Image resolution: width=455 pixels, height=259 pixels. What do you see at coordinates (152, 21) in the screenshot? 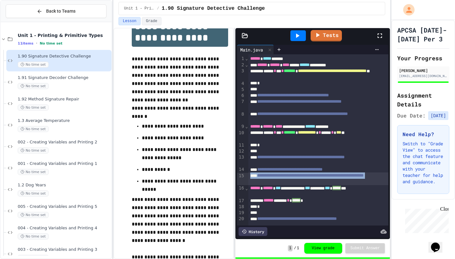
I see `button: Grade` at bounding box center [152, 21].